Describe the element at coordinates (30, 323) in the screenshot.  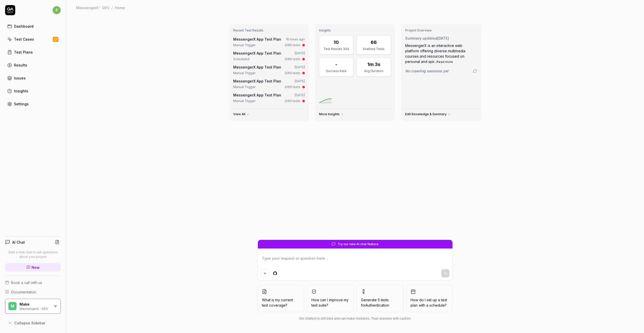
I see `span: Collapse Sidebar` at that location.